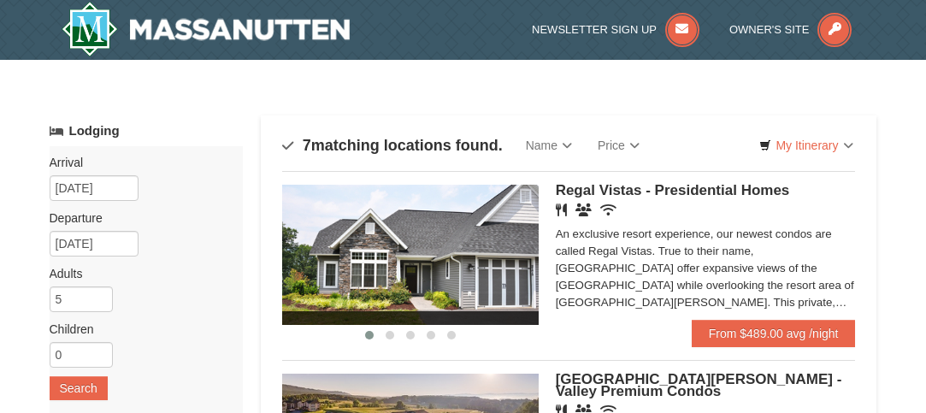  What do you see at coordinates (206, 29) in the screenshot?
I see `img: Massanutten Resort Logo` at bounding box center [206, 29].